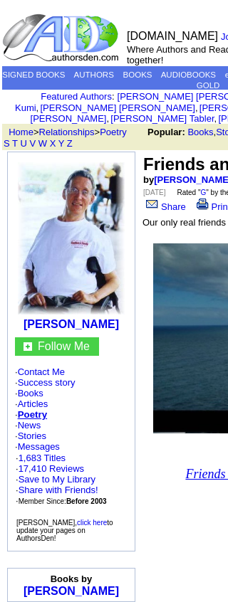  I want to click on b: Books by, so click(71, 579).